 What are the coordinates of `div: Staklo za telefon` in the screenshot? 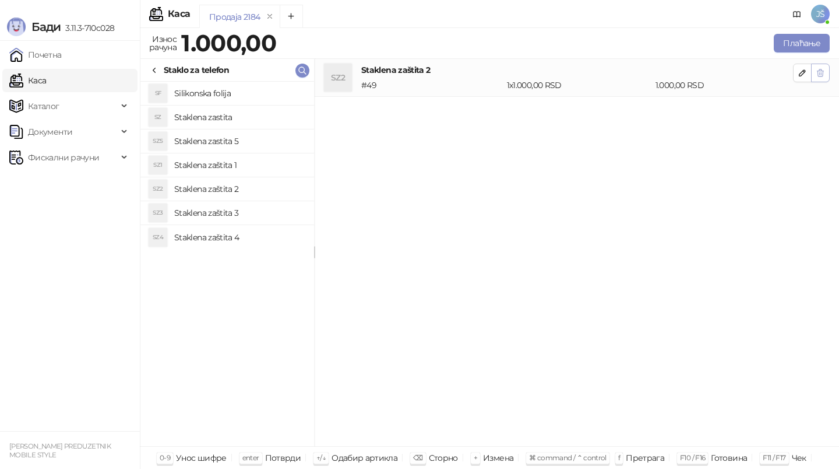 It's located at (196, 70).